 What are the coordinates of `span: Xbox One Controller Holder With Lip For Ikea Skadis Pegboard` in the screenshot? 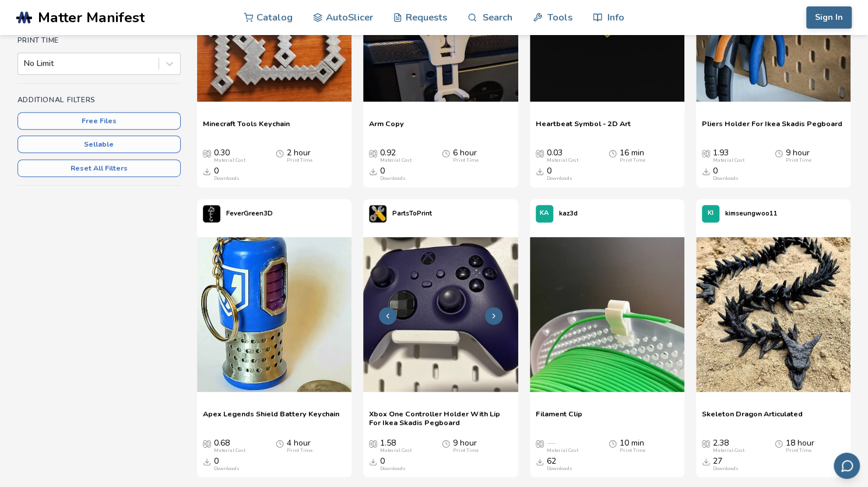 It's located at (440, 418).